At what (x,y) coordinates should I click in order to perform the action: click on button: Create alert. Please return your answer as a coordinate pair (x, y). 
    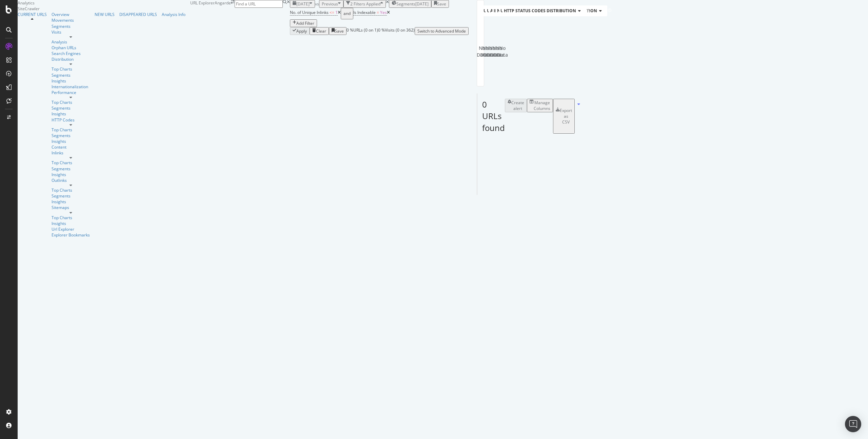
    Looking at the image, I should click on (516, 106).